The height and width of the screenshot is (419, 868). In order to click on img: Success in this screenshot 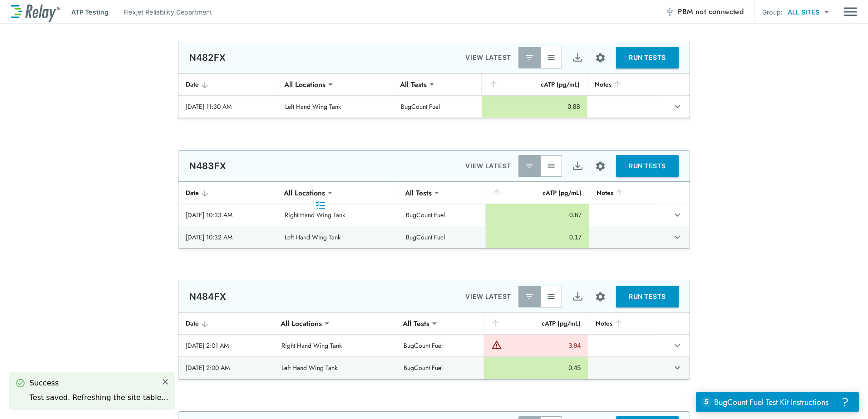, I will do `click(21, 383)`.